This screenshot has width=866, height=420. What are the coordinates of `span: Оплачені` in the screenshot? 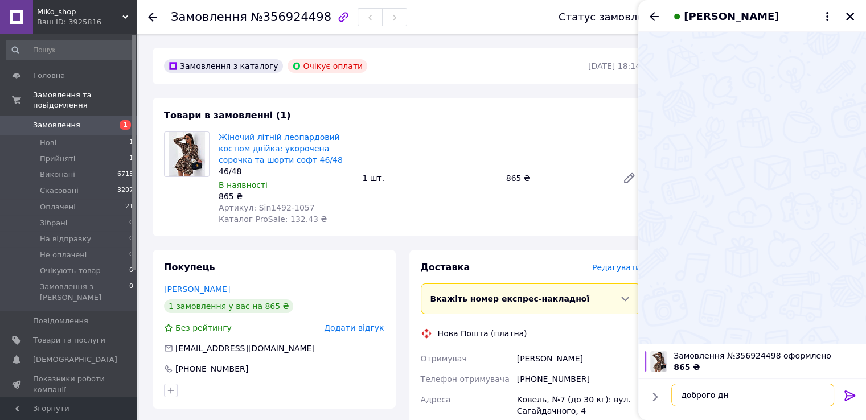 It's located at (57, 207).